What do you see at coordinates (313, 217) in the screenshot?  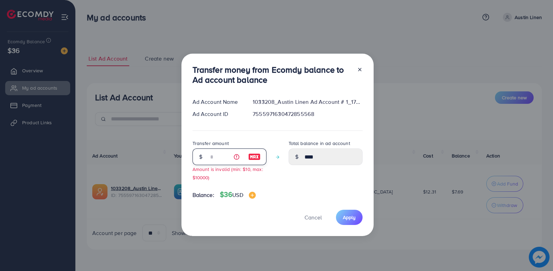 I see `span: Cancel` at bounding box center [313, 217].